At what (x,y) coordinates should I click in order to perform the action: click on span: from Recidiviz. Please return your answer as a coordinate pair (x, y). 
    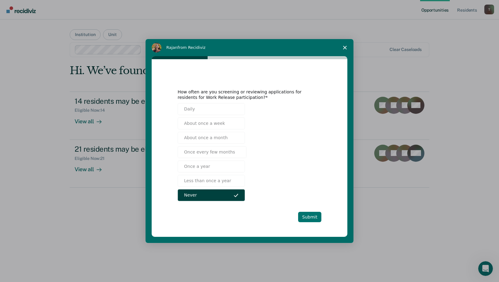
    Looking at the image, I should click on (192, 47).